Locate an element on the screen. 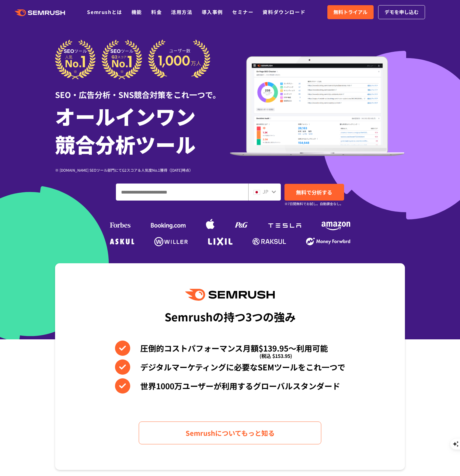 This screenshot has height=476, width=460. span: デモを申し込む is located at coordinates (401, 12).